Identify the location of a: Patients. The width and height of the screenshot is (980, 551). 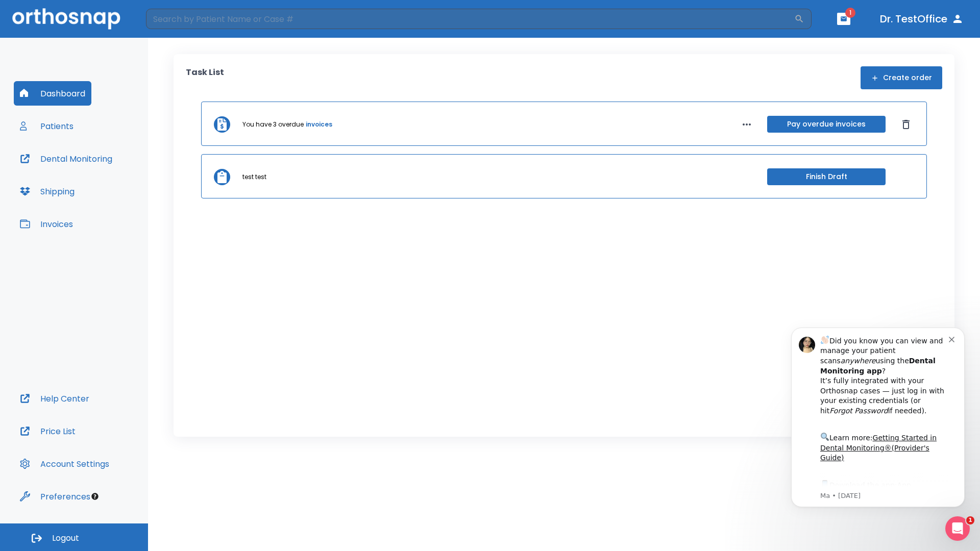
(47, 126).